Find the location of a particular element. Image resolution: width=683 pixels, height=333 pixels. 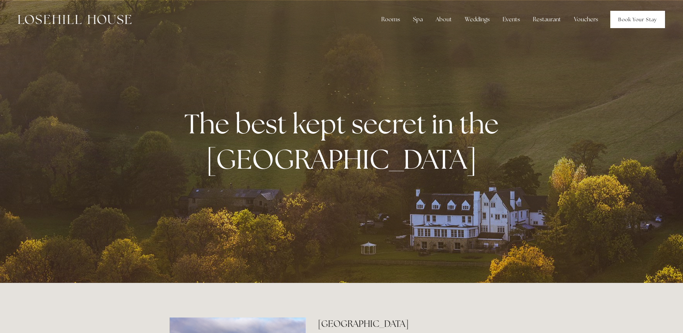

img: Losehill House is located at coordinates (75, 19).